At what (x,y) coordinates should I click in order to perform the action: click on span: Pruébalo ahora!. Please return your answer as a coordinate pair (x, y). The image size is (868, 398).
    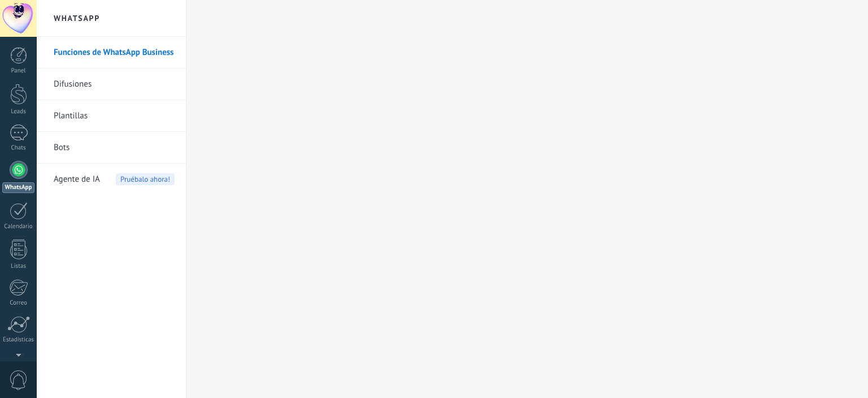
    Looking at the image, I should click on (145, 179).